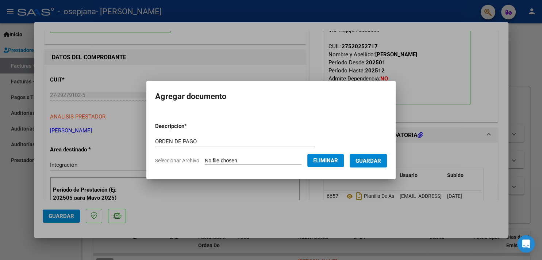 This screenshot has width=542, height=260. What do you see at coordinates (368, 161) in the screenshot?
I see `span: Guardar` at bounding box center [368, 161].